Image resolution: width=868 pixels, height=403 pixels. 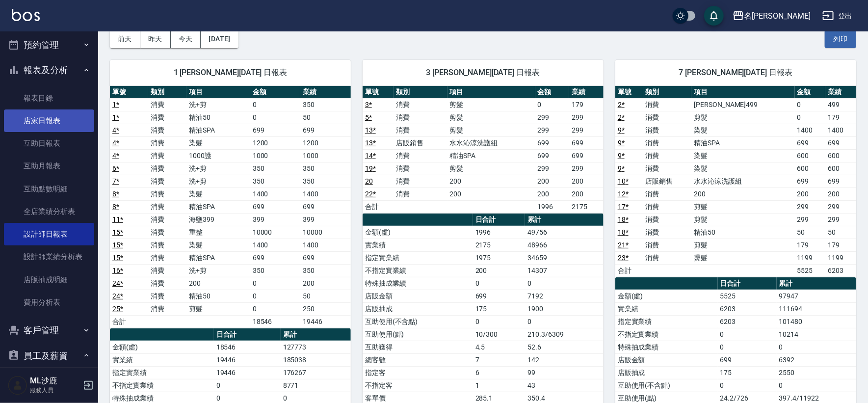 What do you see at coordinates (816, 360) in the screenshot?
I see `td: 6392` at bounding box center [816, 360].